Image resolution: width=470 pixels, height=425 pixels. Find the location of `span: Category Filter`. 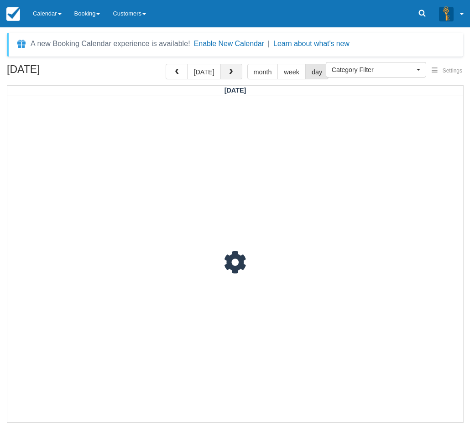

span: Category Filter is located at coordinates (372, 70).